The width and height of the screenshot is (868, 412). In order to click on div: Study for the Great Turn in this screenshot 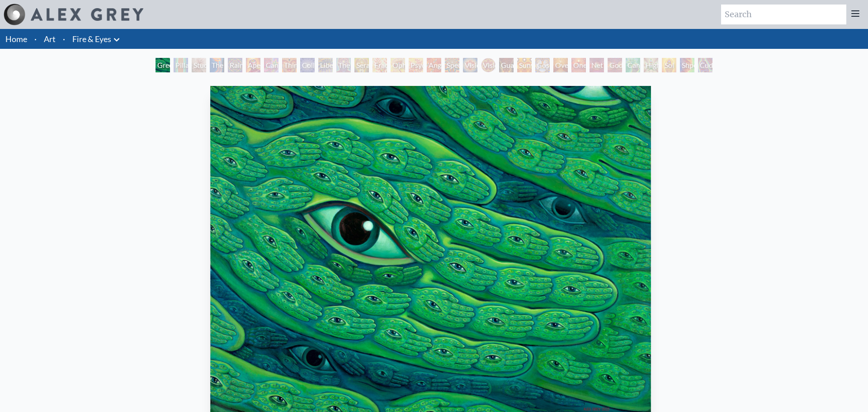, I will do `click(199, 65)`.